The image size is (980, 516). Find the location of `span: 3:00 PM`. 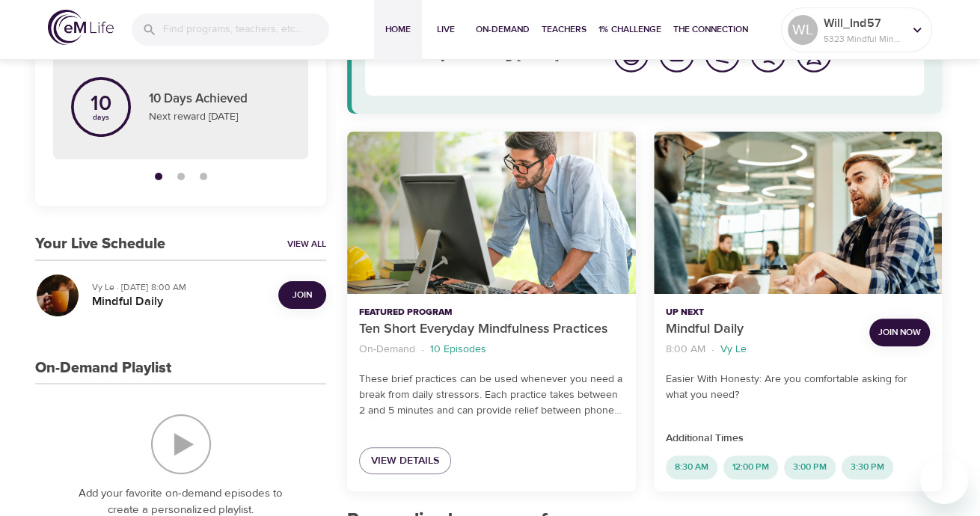

span: 3:00 PM is located at coordinates (810, 466).